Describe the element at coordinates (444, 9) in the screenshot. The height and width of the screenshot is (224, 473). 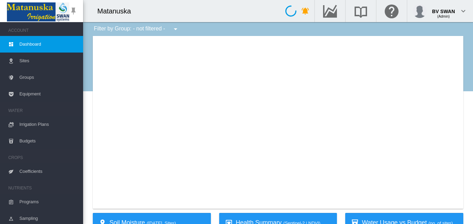
I see `div: BV SWAN` at that location.